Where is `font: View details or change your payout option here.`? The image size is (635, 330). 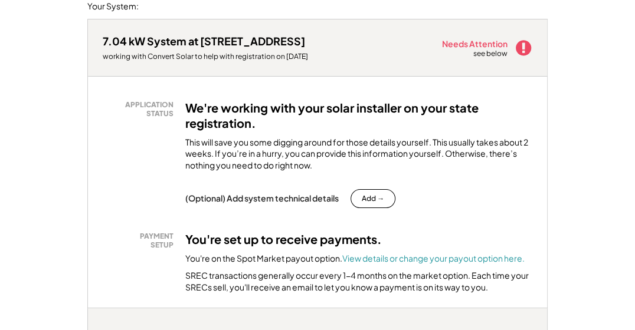
font: View details or change your payout option here. is located at coordinates (433, 258).